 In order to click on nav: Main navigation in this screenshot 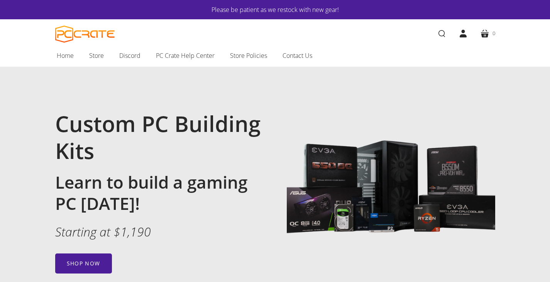, I will do `click(275, 57)`.